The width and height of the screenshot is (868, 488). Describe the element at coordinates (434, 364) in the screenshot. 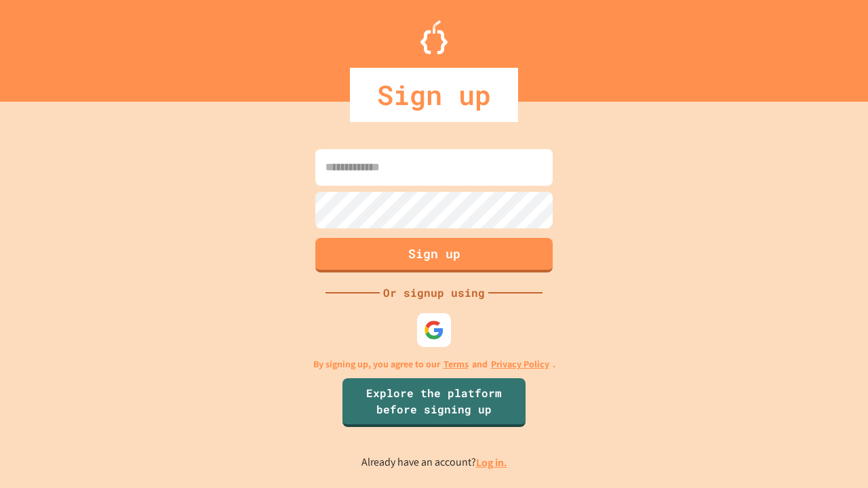

I see `p: By signing up, you agree to our and .` at that location.